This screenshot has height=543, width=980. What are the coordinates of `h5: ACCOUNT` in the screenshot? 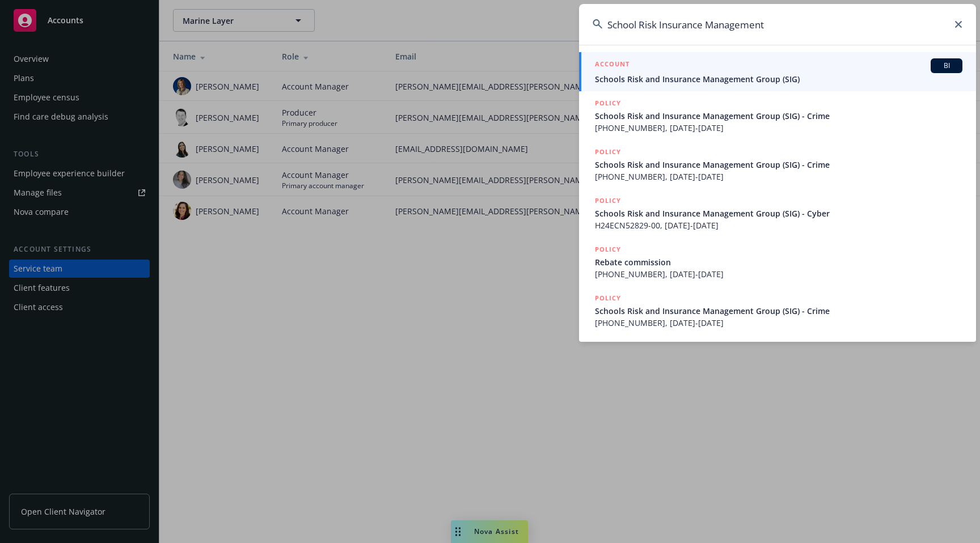 It's located at (612, 65).